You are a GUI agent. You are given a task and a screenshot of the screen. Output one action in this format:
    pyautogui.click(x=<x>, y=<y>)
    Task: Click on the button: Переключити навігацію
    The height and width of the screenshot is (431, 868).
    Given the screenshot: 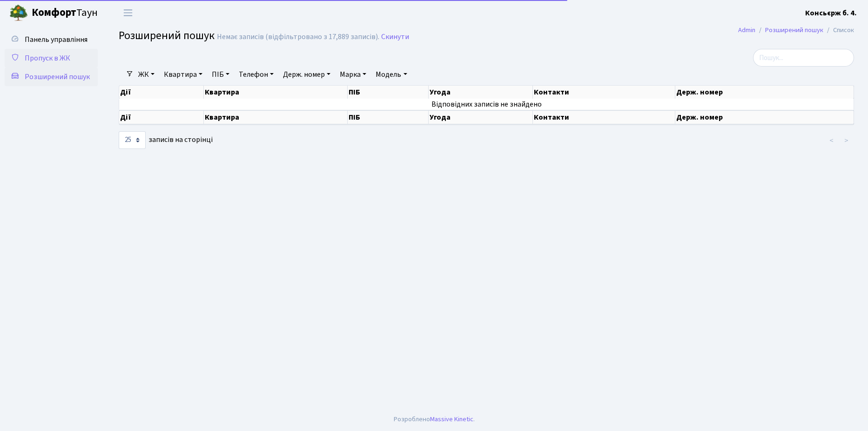 What is the action you would take?
    pyautogui.click(x=128, y=13)
    